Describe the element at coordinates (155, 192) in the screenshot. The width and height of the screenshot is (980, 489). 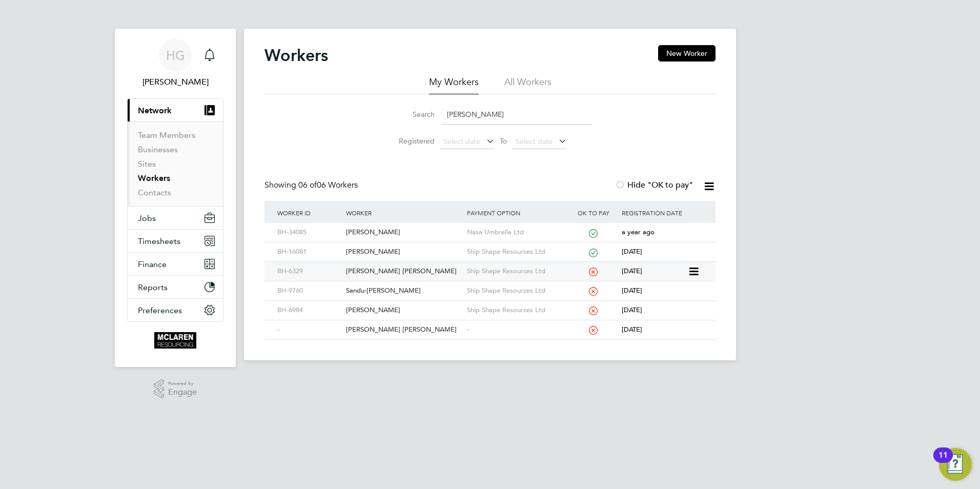
I see `a: Contacts` at that location.